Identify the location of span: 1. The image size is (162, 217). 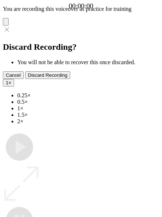
(7, 83).